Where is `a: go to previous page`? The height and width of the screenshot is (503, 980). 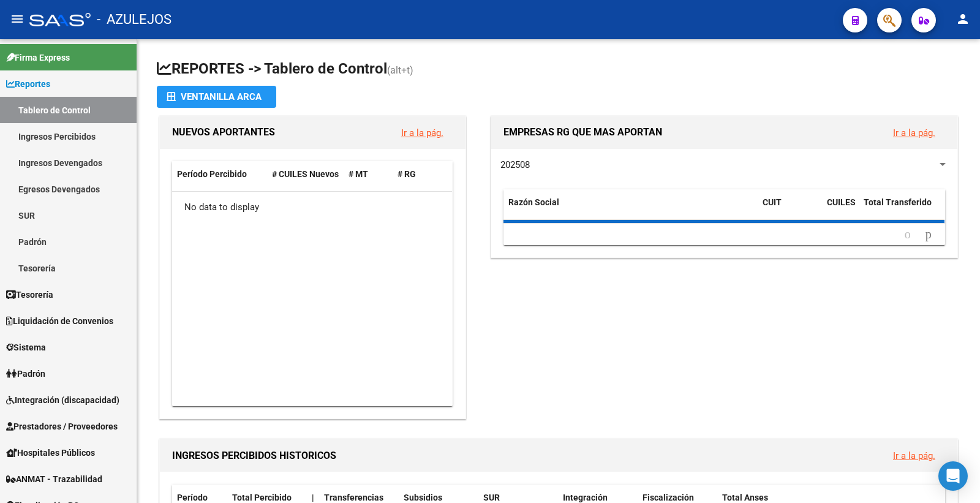
a: go to previous page is located at coordinates (908, 234).